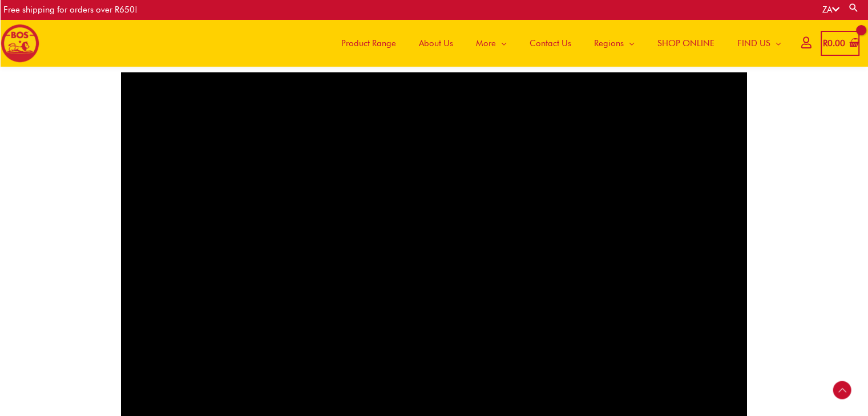 The width and height of the screenshot is (868, 416). What do you see at coordinates (491, 43) in the screenshot?
I see `a: More` at bounding box center [491, 43].